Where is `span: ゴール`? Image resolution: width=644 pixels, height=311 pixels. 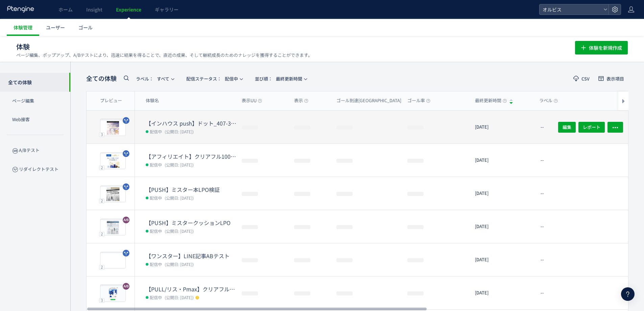
span: ゴール is located at coordinates (85, 27).